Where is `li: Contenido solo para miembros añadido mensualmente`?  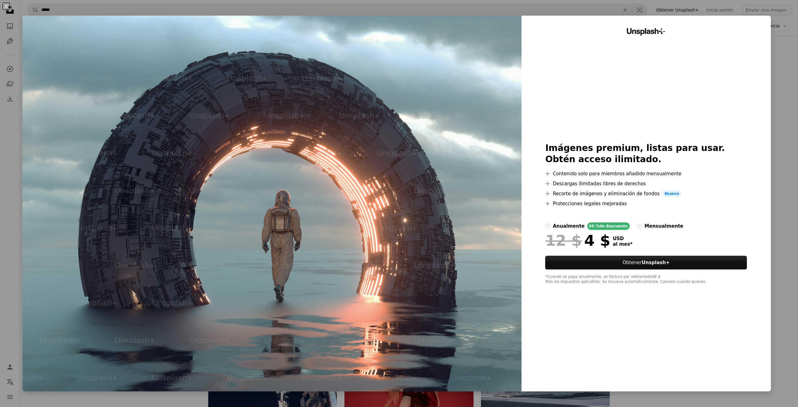
li: Contenido solo para miembros añadido mensualmente is located at coordinates (646, 174).